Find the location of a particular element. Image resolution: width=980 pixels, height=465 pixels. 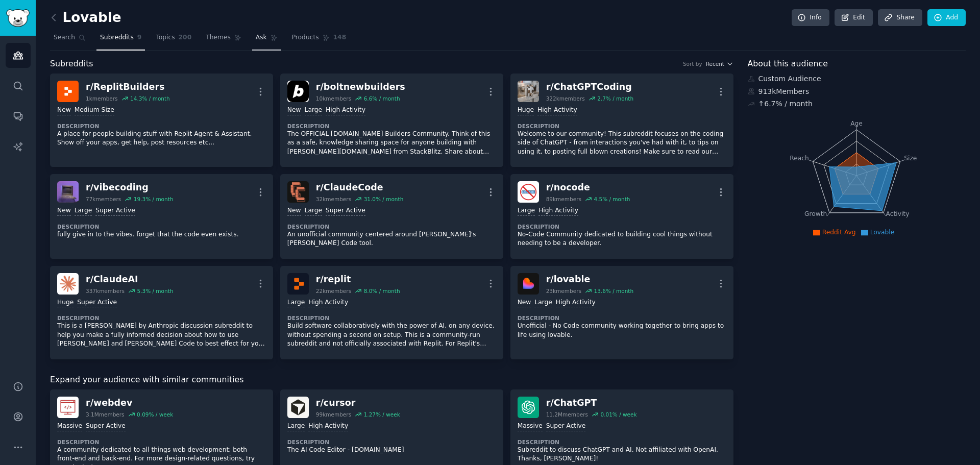

p: A place for people building stuff with Replit Agent & Assistant. Show off your apps, get help, po... is located at coordinates (161, 138).